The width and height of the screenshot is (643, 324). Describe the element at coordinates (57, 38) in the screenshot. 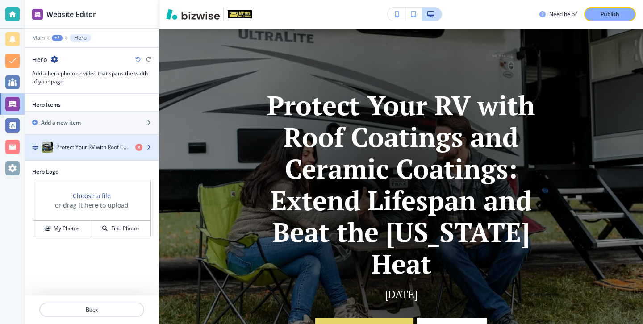

I see `div: +2` at that location.